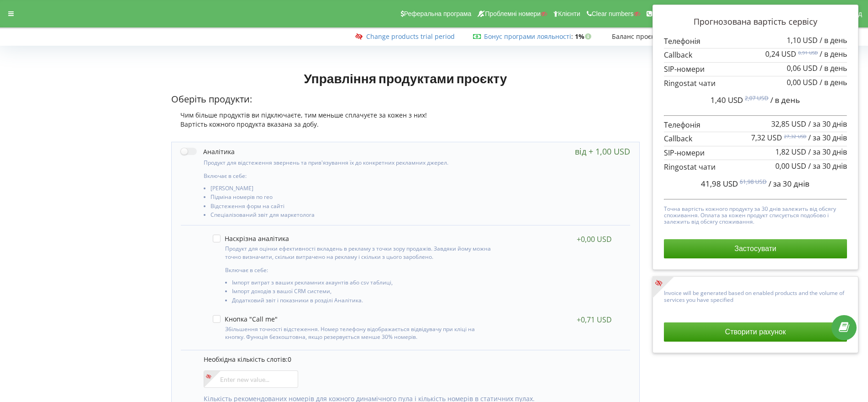  What do you see at coordinates (411, 36) in the screenshot?
I see `a: Change products trial period` at bounding box center [411, 36].